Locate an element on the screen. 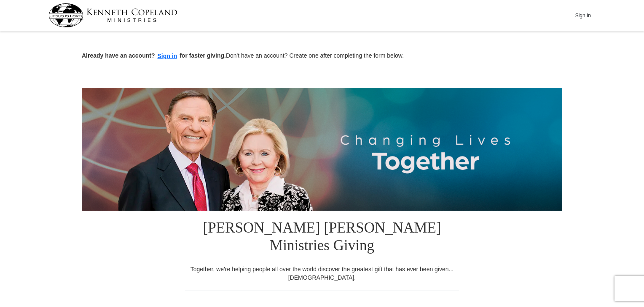 This screenshot has height=307, width=644. img: kcm-header-logo.svg is located at coordinates (113, 15).